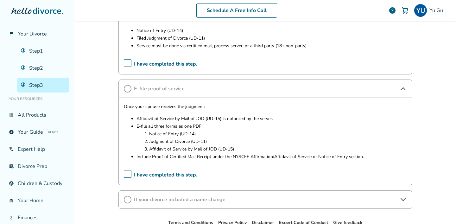 This screenshot has width=456, height=224. Describe the element at coordinates (11, 166) in the screenshot. I see `span: list_alt_check` at that location.